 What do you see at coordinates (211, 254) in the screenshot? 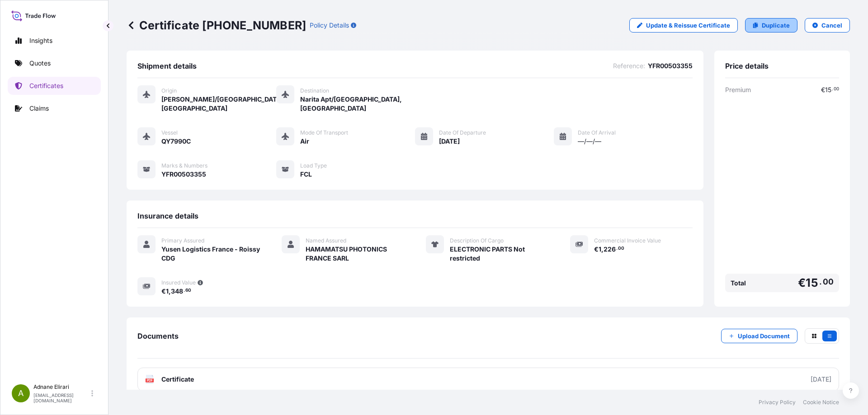
I see `span: Yusen Logistics France - Roissy CDG` at bounding box center [211, 254].